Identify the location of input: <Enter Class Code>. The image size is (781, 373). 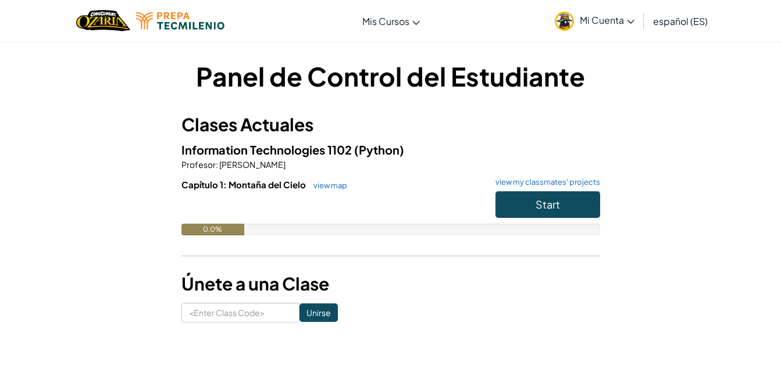
(240, 313).